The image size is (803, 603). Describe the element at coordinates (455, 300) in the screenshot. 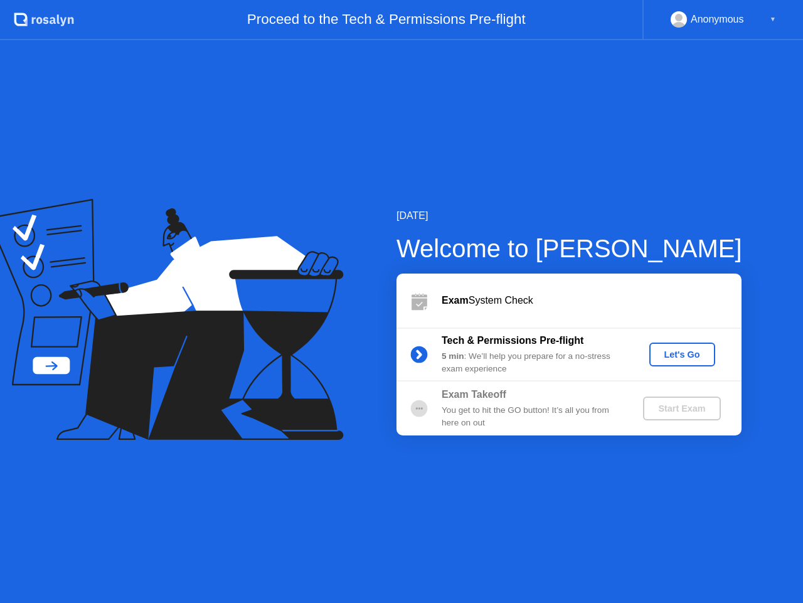

I see `b: Exam` at that location.